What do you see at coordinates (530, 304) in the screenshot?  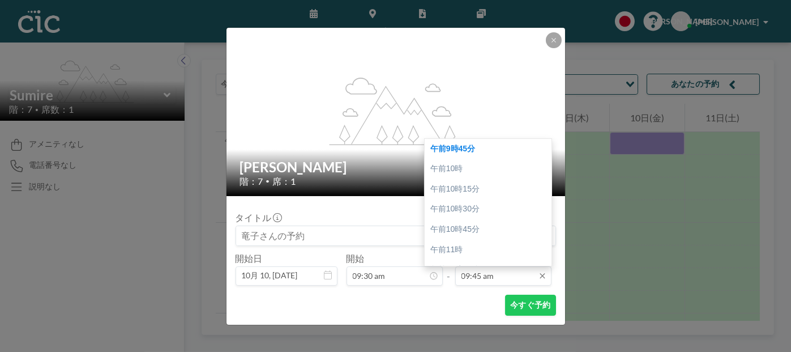 I see `font: 今すぐ予約` at bounding box center [530, 304].